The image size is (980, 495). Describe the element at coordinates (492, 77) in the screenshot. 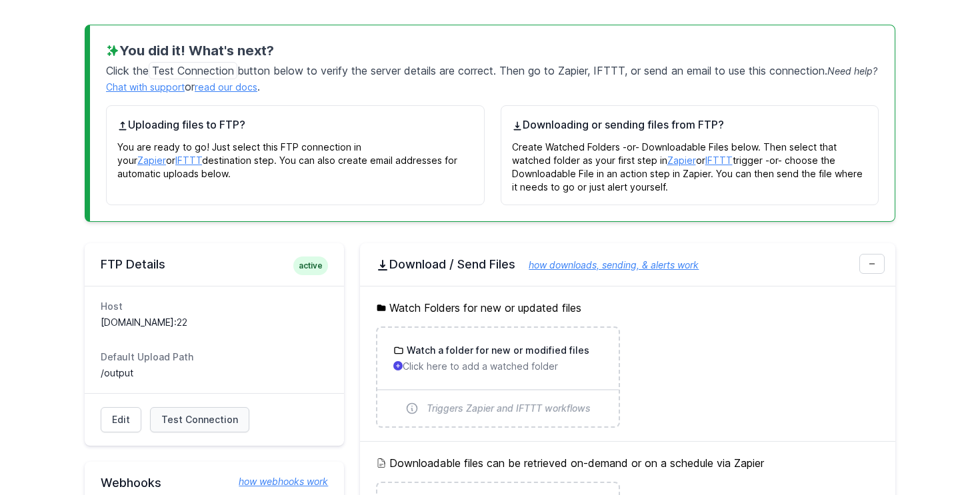

I see `p: Click the button below to verify the server details are correct. Then go to Zapier, IFTTT, or sen...` at that location.